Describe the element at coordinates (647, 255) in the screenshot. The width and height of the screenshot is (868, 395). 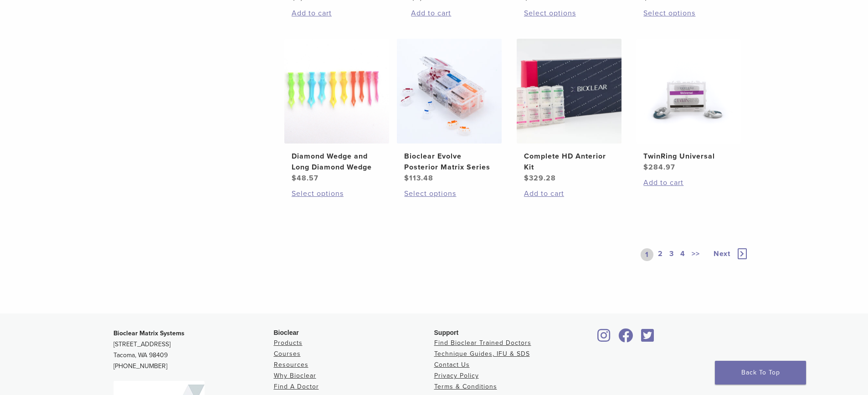
I see `a: 1` at that location.